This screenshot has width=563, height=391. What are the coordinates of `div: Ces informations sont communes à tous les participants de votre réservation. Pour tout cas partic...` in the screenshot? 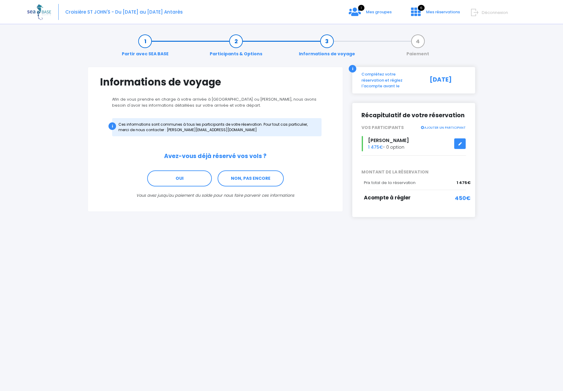 It's located at (217, 127).